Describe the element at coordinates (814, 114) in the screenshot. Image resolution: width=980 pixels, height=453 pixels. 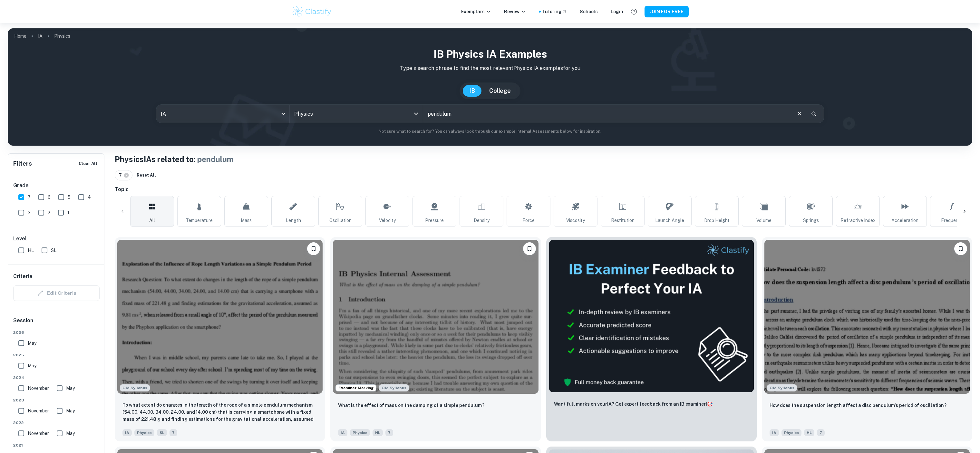
I see `button: Search` at that location.